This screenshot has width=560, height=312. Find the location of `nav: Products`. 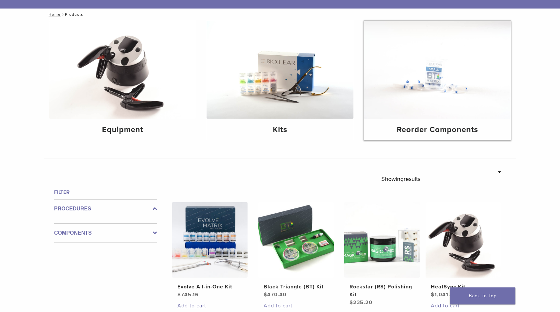

nav: Products is located at coordinates (280, 14).